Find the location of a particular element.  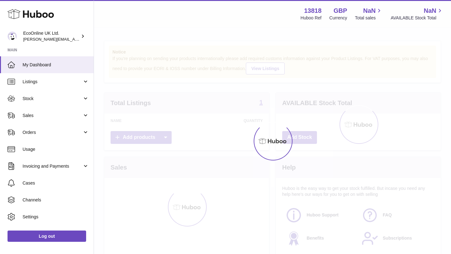

a: NaN AVAILABLE Stock Total is located at coordinates (417, 14).